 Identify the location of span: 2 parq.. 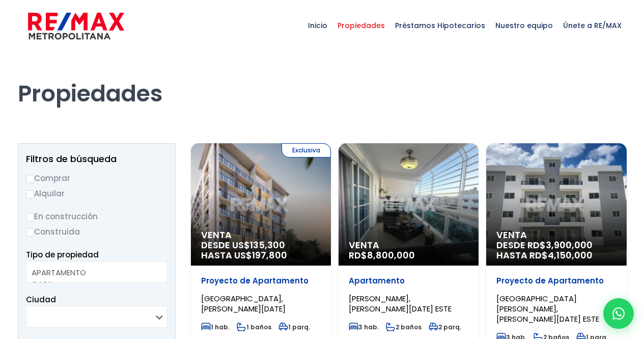
(445, 327).